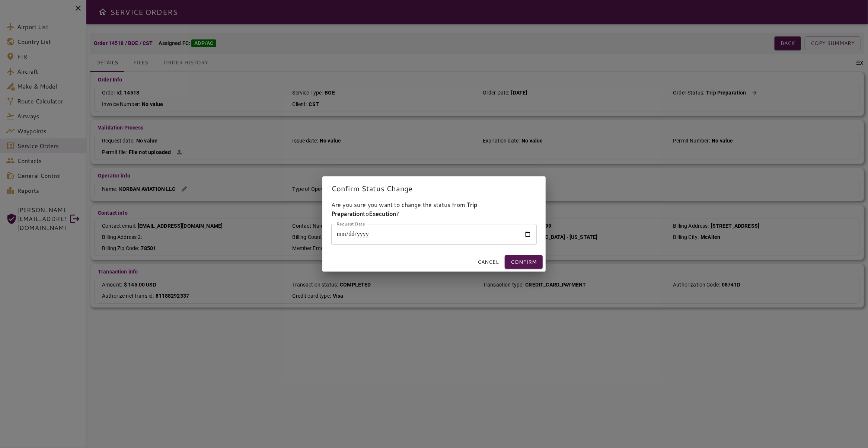  Describe the element at coordinates (382, 213) in the screenshot. I see `strong: Execution` at that location.